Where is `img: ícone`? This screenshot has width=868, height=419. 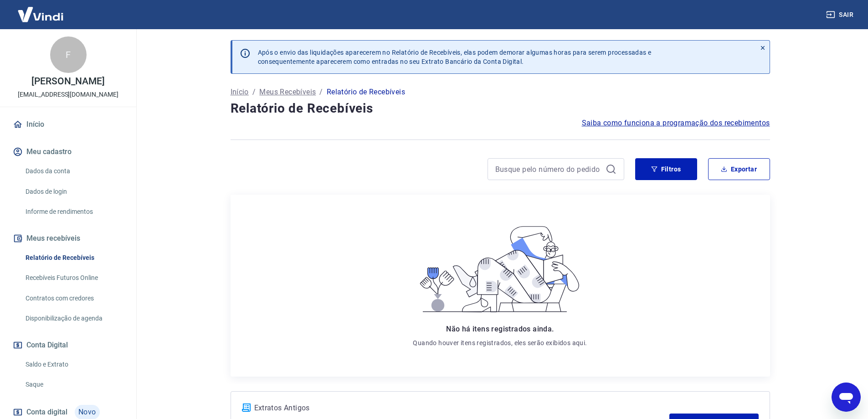
img: ícone is located at coordinates (246, 408).